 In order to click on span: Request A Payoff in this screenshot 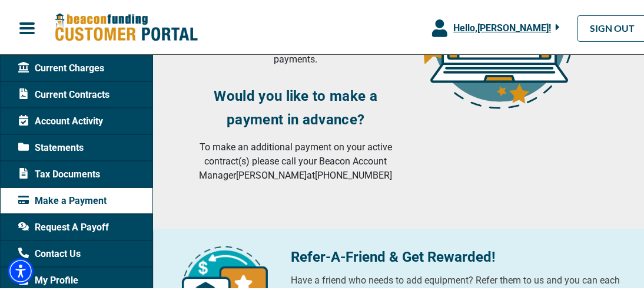, I will do `click(63, 226)`.